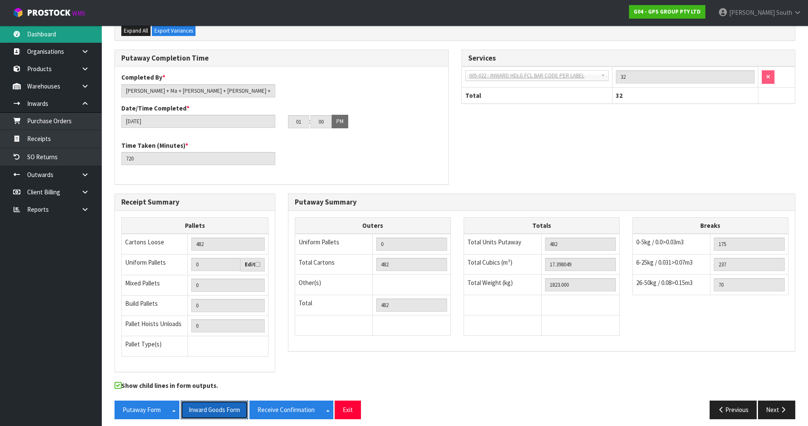 This screenshot has width=808, height=426. I want to click on button: Inward Goods Form, so click(214, 410).